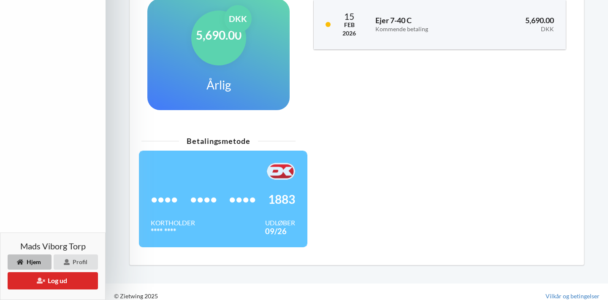 This screenshot has height=300, width=608. What do you see at coordinates (76, 262) in the screenshot?
I see `div: Profil` at bounding box center [76, 262].